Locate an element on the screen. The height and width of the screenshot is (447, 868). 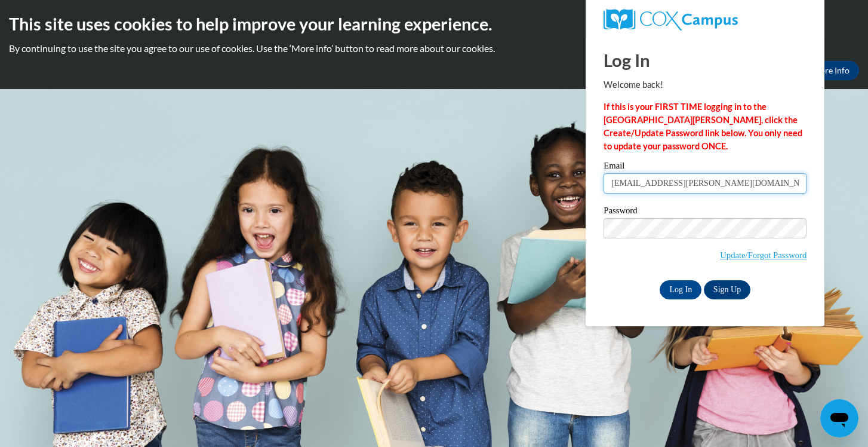
p: By continuing to use the site you agree to our use of cookies. Use the ‘More info’ button to read... is located at coordinates (434, 48).